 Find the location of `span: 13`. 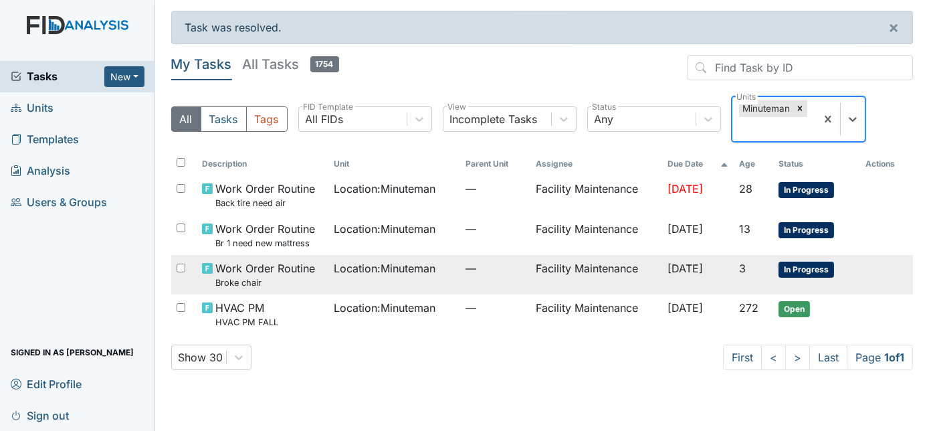

span: 13 is located at coordinates (744, 229).